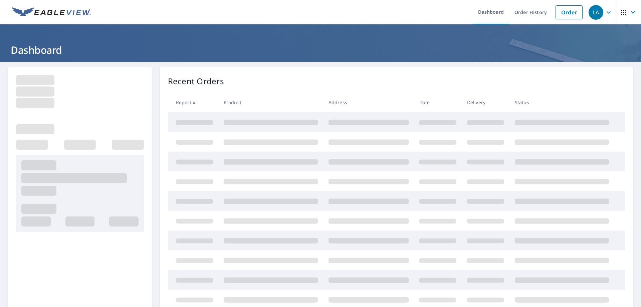  Describe the element at coordinates (320, 50) in the screenshot. I see `h1: Dashboard` at that location.